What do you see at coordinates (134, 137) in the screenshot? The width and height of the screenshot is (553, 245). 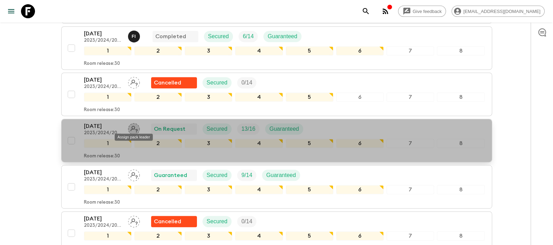 I see `div: Assign pack leader` at bounding box center [134, 137].